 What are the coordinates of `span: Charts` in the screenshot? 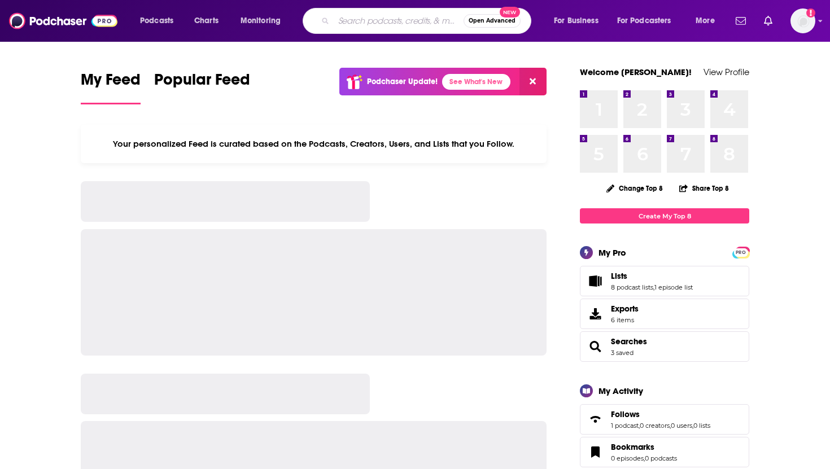 It's located at (206, 21).